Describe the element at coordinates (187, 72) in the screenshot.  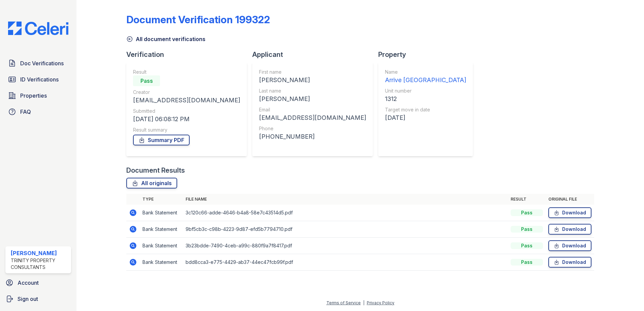
I see `div: Result` at that location.